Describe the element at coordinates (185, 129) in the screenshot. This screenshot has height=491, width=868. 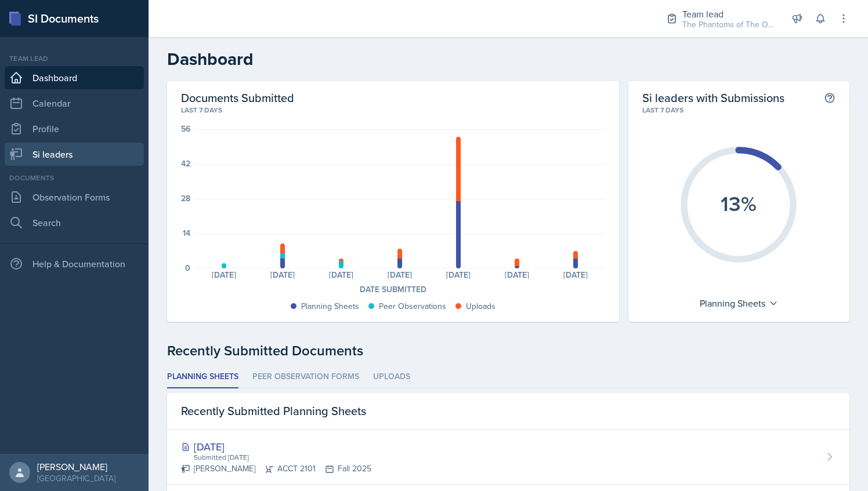
I see `div: 56` at that location.